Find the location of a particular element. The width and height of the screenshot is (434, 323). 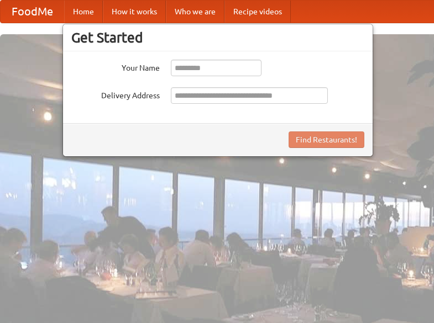

h3: Get Started is located at coordinates (218, 38).